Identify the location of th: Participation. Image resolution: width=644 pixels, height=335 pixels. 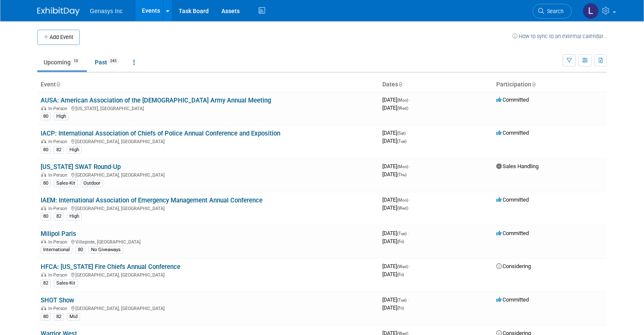
(549, 85).